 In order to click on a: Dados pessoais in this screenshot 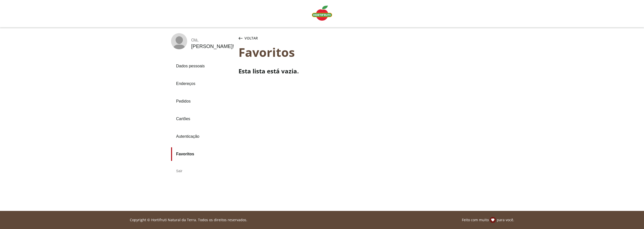, I will do `click(203, 66)`.